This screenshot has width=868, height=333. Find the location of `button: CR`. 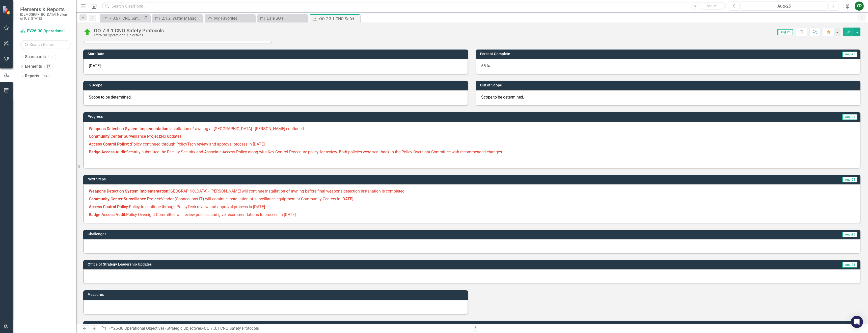

button: CR is located at coordinates (860, 6).